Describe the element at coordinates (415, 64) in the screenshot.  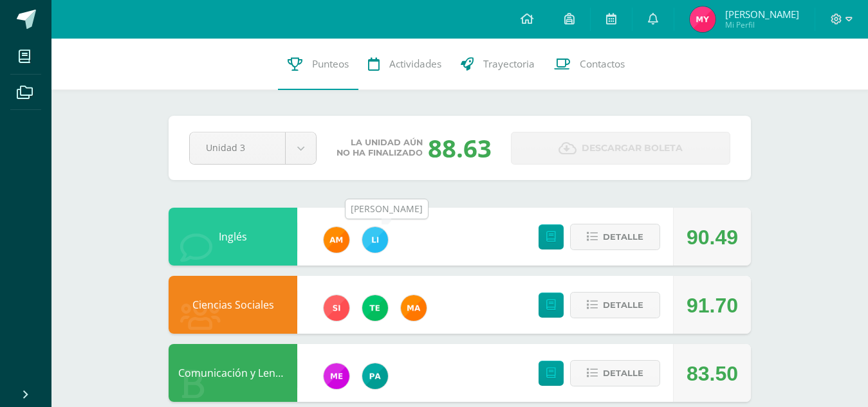
I see `span: Actividades` at that location.